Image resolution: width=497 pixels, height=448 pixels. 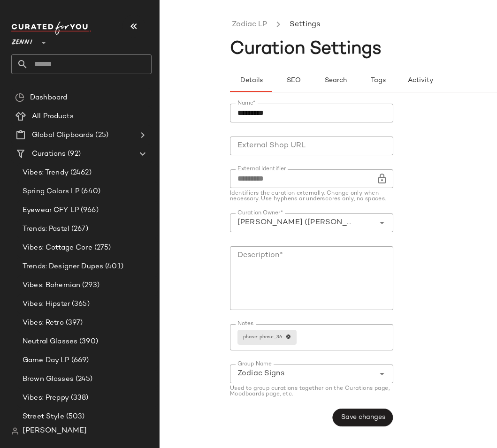 I want to click on span: Vibes: Hipster, so click(x=46, y=304).